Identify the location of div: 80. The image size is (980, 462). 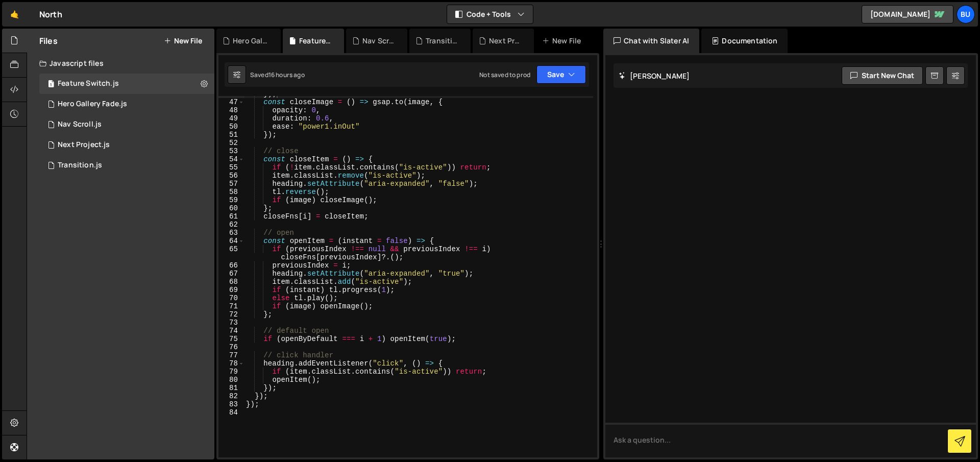
(231, 380).